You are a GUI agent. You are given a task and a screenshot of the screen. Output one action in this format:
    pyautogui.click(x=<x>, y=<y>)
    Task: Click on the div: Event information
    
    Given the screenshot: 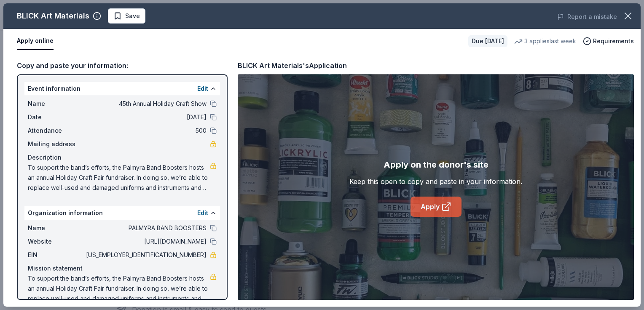 What is the action you would take?
    pyautogui.click(x=122, y=89)
    